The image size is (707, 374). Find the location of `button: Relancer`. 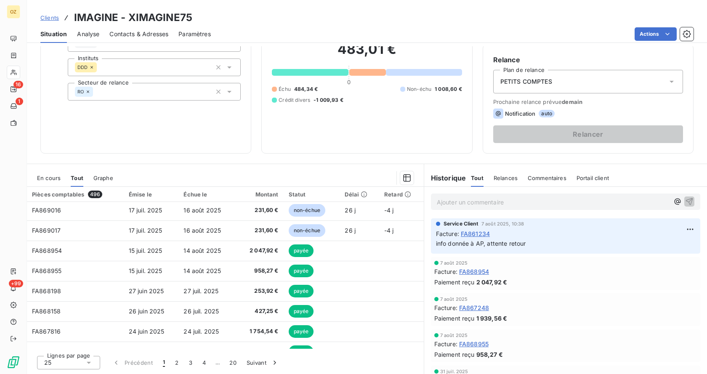

button: Relancer is located at coordinates (588, 134).